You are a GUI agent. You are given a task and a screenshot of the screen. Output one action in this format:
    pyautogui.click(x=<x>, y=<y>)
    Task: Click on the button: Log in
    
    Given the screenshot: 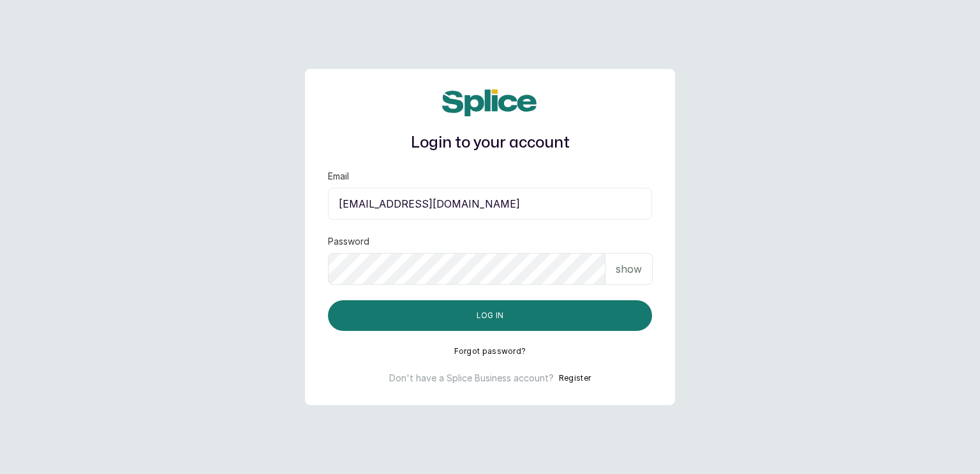 What is the action you would take?
    pyautogui.click(x=490, y=316)
    